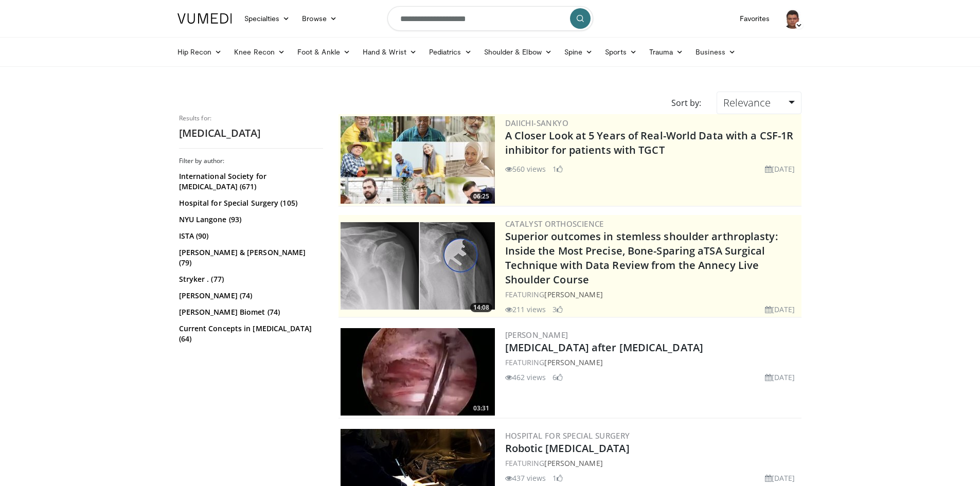  Describe the element at coordinates (642, 257) in the screenshot. I see `a: Superior outcomes in stemless shoulder arthroplasty: Inside the Most Precise, Bone-Sparing aTSA S...` at that location.